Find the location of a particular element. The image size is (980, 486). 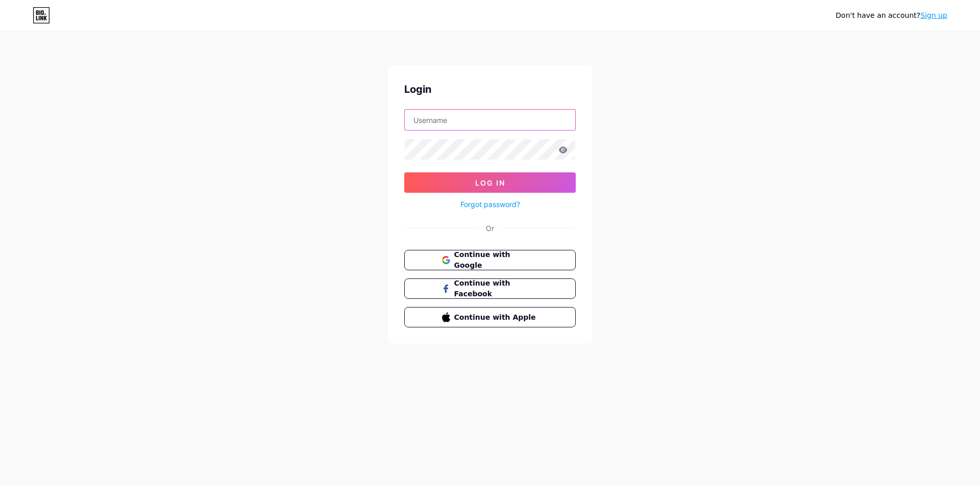

a: Continue with Apple is located at coordinates (490, 317).